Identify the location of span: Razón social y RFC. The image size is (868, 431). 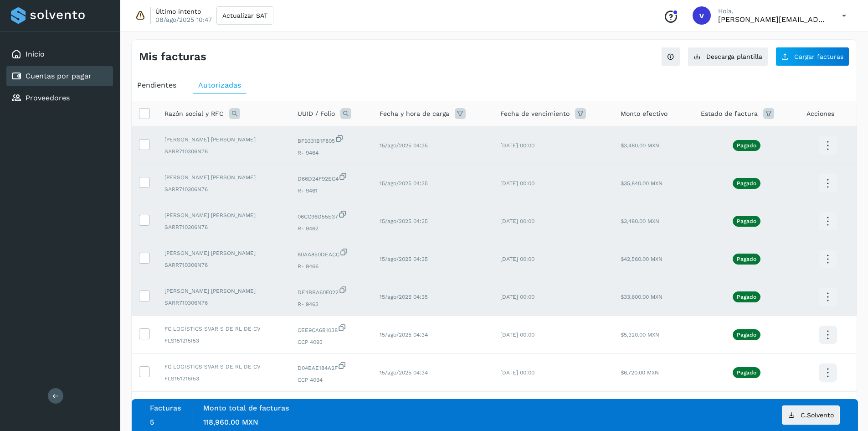
(194, 113).